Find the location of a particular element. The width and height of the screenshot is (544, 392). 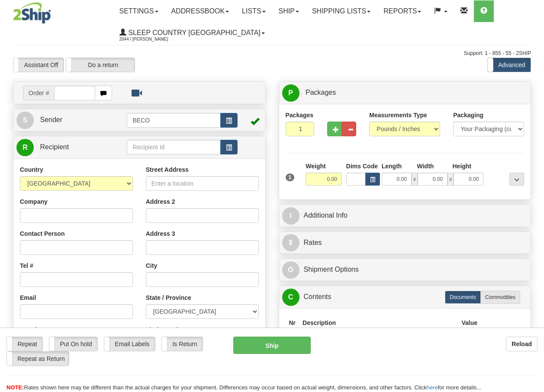

label: Contact Person is located at coordinates (42, 233).